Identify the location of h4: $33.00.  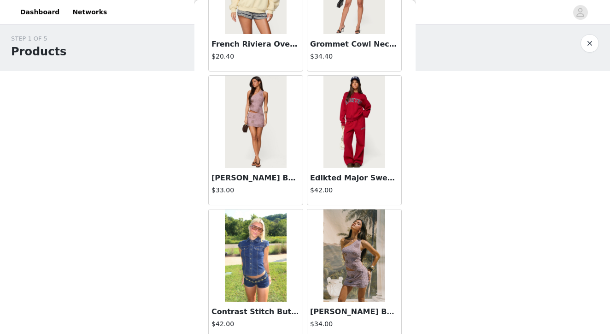
(256, 190).